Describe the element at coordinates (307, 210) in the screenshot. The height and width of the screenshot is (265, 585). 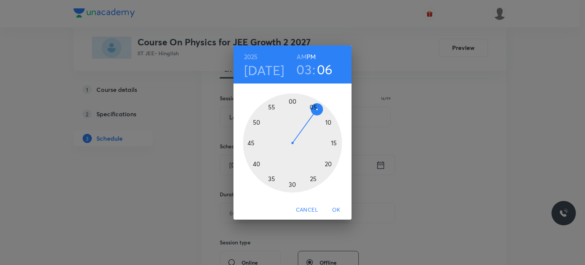
I see `button: Cancel` at that location.